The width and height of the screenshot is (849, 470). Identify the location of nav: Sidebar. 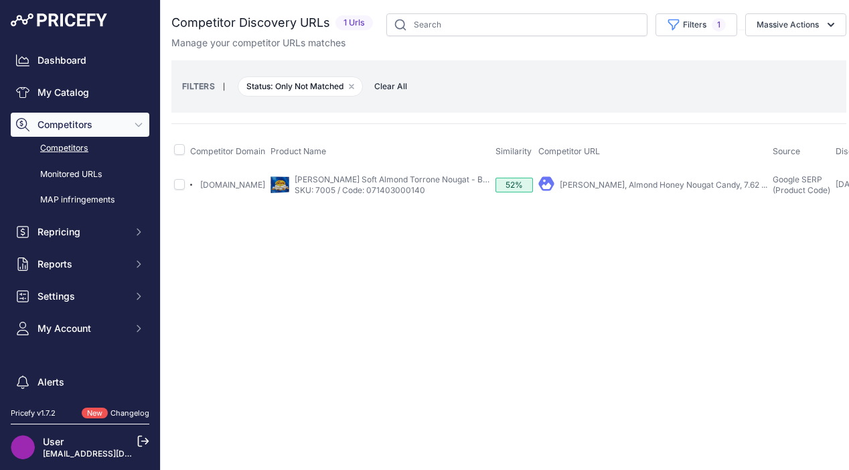
(80, 246).